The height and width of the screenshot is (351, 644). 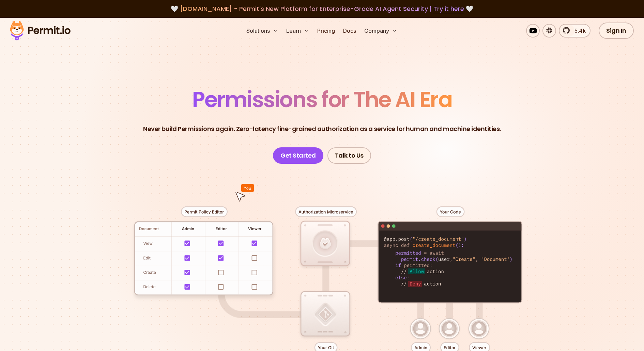 What do you see at coordinates (617, 31) in the screenshot?
I see `a: Sign In` at bounding box center [617, 31].